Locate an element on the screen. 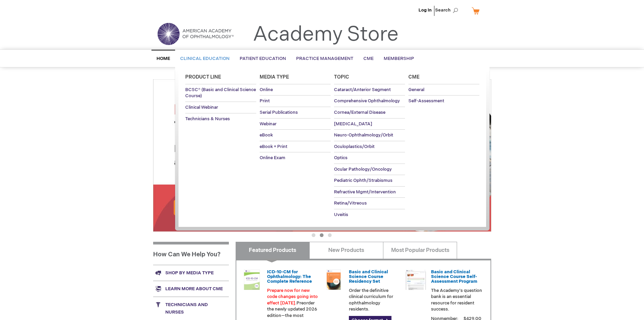 Image resolution: width=644 pixels, height=320 pixels. span: BCSC® (Basic and Clinical Science Course) is located at coordinates (221, 93).